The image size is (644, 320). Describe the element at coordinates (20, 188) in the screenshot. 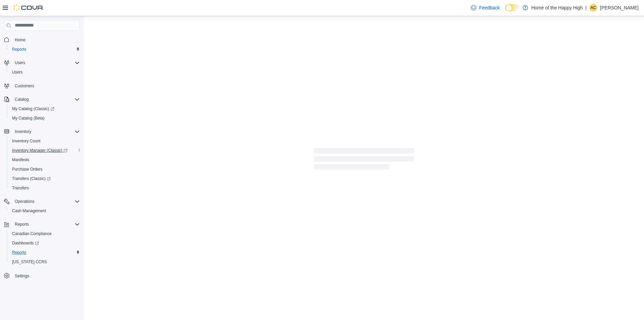

I see `a: Transfers` at that location.